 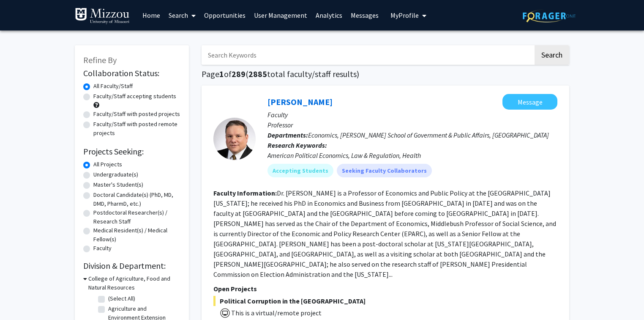 What do you see at coordinates (413, 155) in the screenshot?
I see `div: American Political Economics, Law & Regulation, Health` at bounding box center [413, 155].